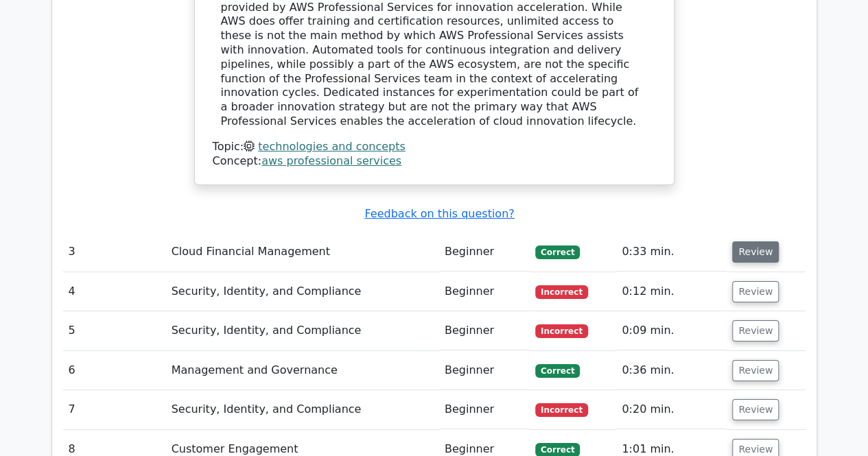 The width and height of the screenshot is (868, 456). I want to click on td: 0:12 min., so click(671, 291).